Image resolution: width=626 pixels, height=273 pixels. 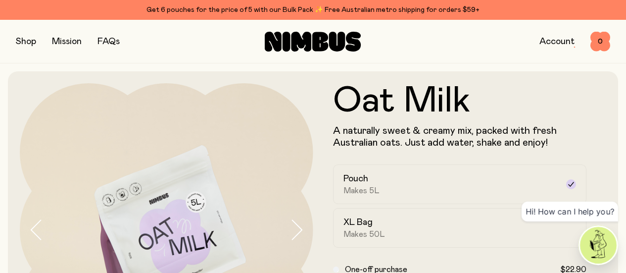 What do you see at coordinates (361, 190) in the screenshot?
I see `span: Makes 5L` at bounding box center [361, 190].